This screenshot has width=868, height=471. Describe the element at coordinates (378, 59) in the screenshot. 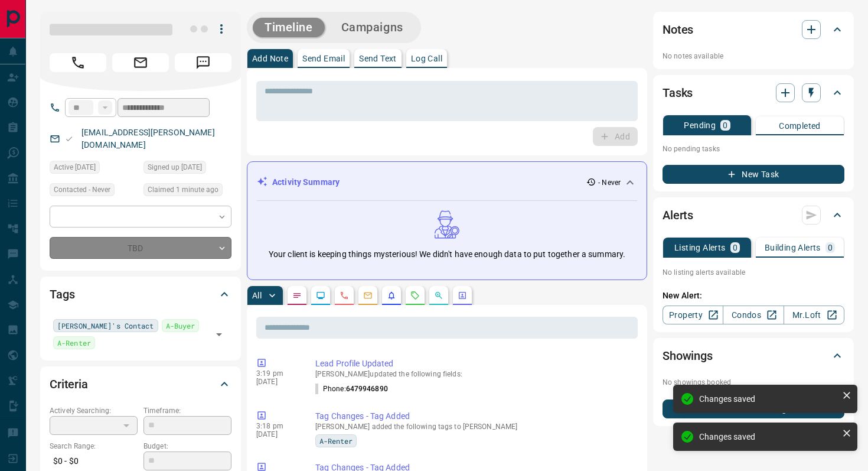

I see `p: Send Text` at that location.